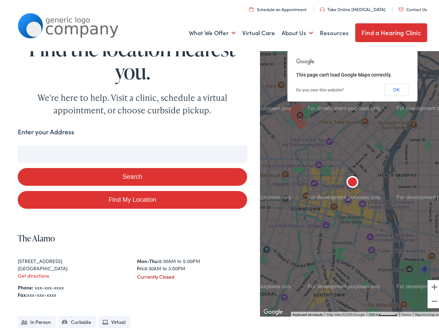 The height and width of the screenshot is (334, 439). Describe the element at coordinates (396, 88) in the screenshot. I see `button: OK` at that location.